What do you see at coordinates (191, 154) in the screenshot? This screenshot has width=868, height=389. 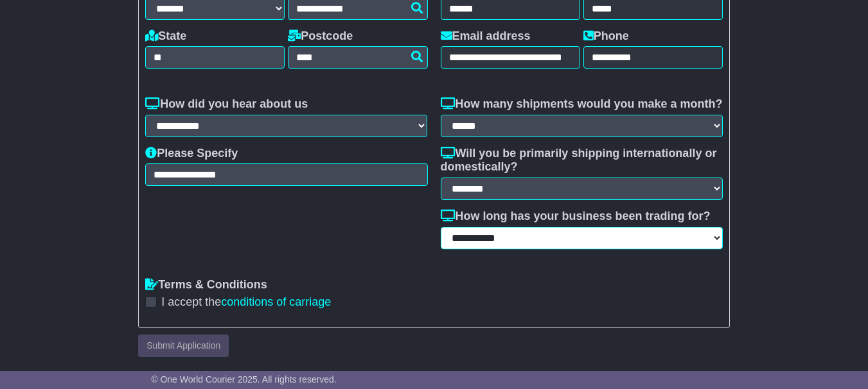 I see `label: Please Specify` at bounding box center [191, 154].